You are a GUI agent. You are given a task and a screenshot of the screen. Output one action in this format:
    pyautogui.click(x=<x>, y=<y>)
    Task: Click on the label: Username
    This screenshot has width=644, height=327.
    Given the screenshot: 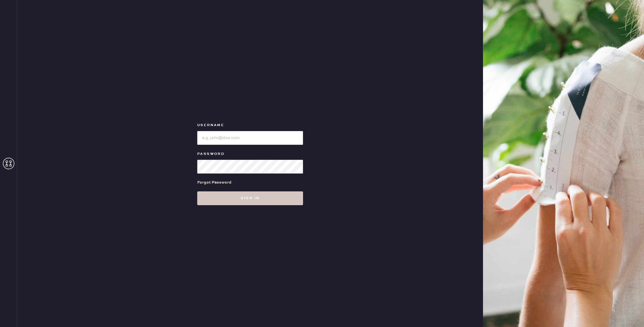 What is the action you would take?
    pyautogui.click(x=250, y=125)
    